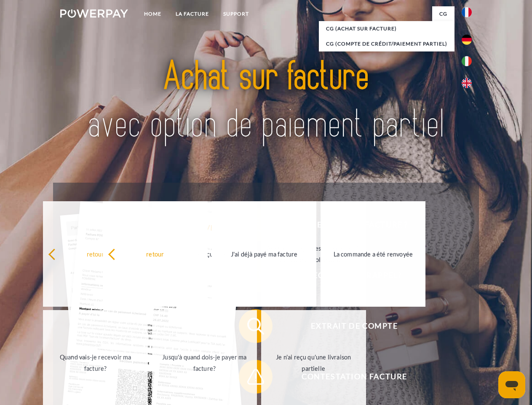 This screenshot has width=532, height=405. I want to click on img: title-powerpay_fr.svg, so click(266, 101).